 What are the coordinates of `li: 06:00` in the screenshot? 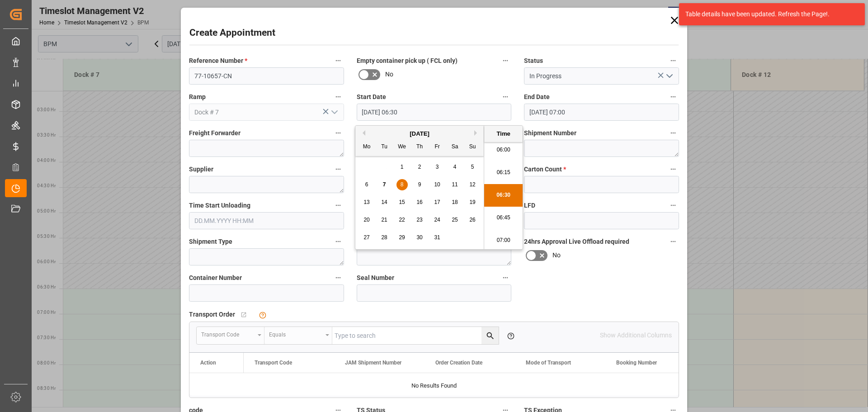 It's located at (503, 150).